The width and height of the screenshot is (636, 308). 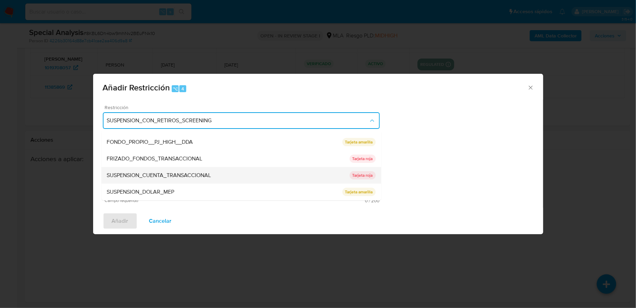 I want to click on button: Restriction, so click(x=241, y=121).